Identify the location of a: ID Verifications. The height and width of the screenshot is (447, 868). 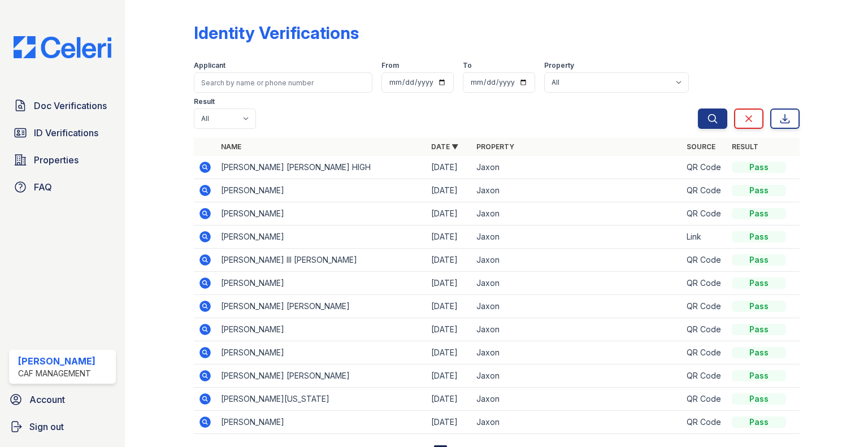
(62, 133).